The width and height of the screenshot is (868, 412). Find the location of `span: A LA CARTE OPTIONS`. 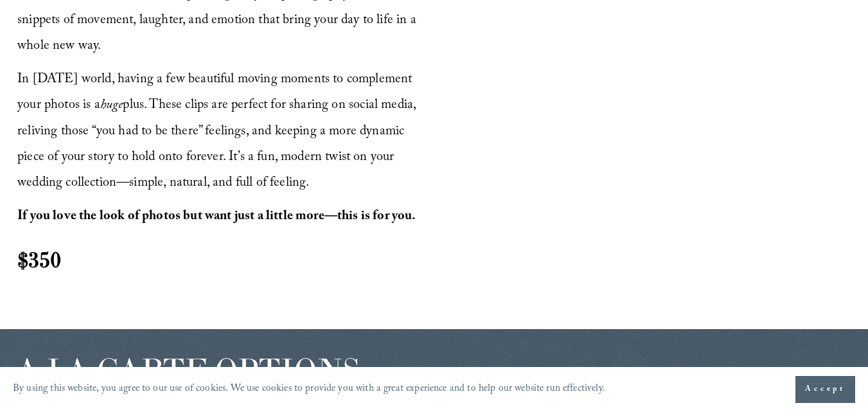

span: A LA CARTE OPTIONS is located at coordinates (189, 369).